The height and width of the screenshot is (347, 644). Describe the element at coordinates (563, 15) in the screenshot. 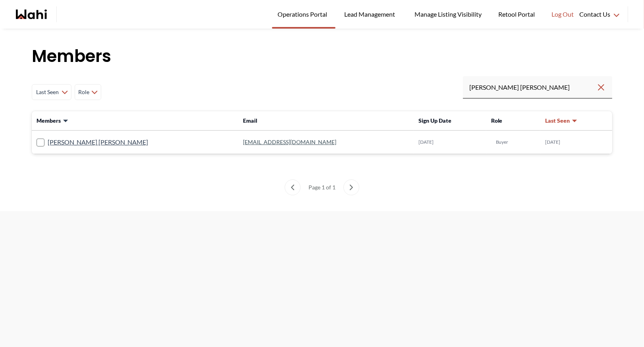

I see `span: Log Out` at that location.